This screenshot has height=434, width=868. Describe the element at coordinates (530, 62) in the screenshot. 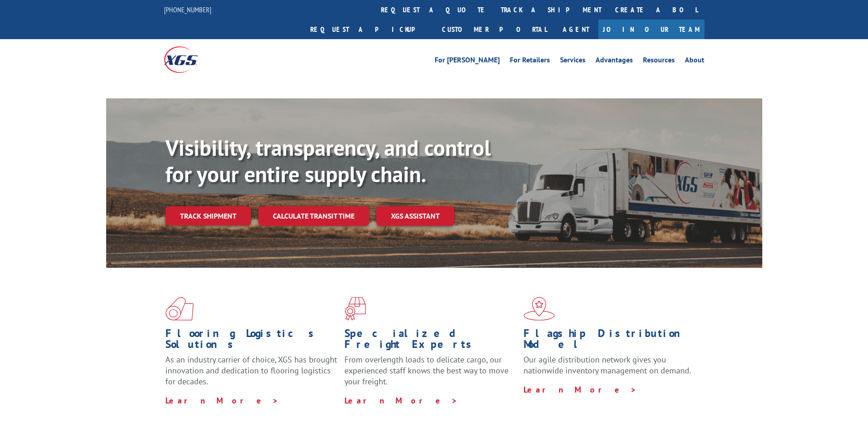

I see `a: For Retailers` at that location.